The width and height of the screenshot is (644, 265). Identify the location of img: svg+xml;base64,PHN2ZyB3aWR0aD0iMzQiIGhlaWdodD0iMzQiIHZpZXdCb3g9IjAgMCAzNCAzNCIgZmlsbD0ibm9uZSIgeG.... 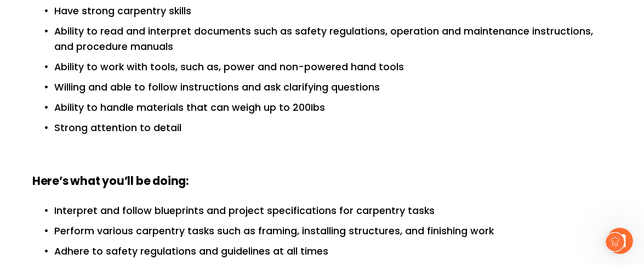
(615, 242).